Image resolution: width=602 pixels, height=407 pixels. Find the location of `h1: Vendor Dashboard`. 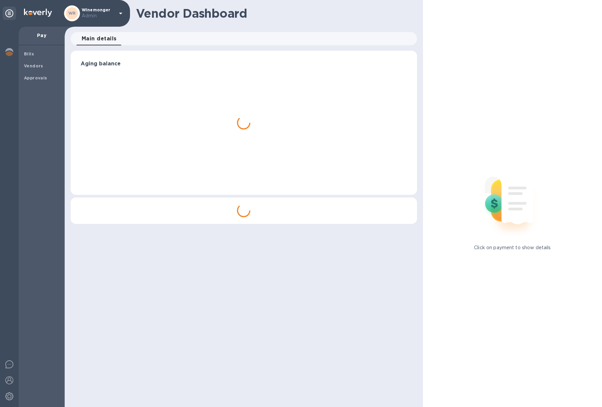

h1: Vendor Dashboard is located at coordinates (274, 13).